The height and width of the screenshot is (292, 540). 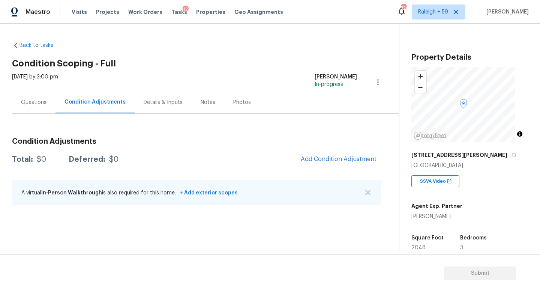 What do you see at coordinates (421, 76) in the screenshot?
I see `span: Zoom in` at bounding box center [421, 76].